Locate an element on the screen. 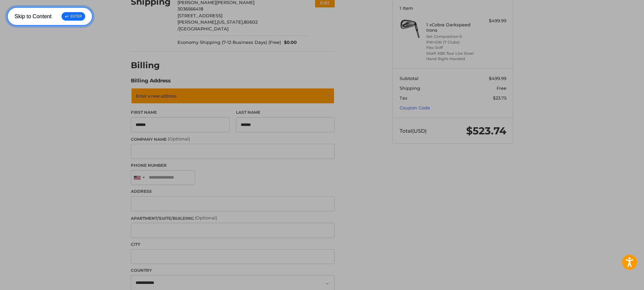 This screenshot has width=644, height=290. li: Set Composition 5-PW+GW (7 Clubs) is located at coordinates (452, 39).